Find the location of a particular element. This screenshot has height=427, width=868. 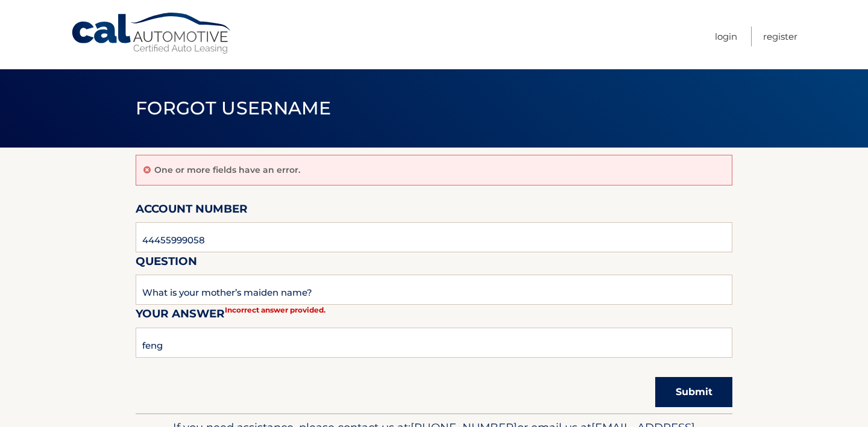

strong: Incorrect answer provided. is located at coordinates (275, 310).